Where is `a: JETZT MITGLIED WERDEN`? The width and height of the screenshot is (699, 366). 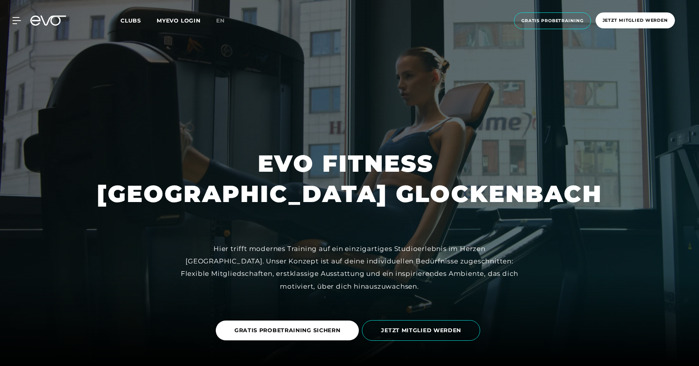
a: JETZT MITGLIED WERDEN is located at coordinates (423, 331).